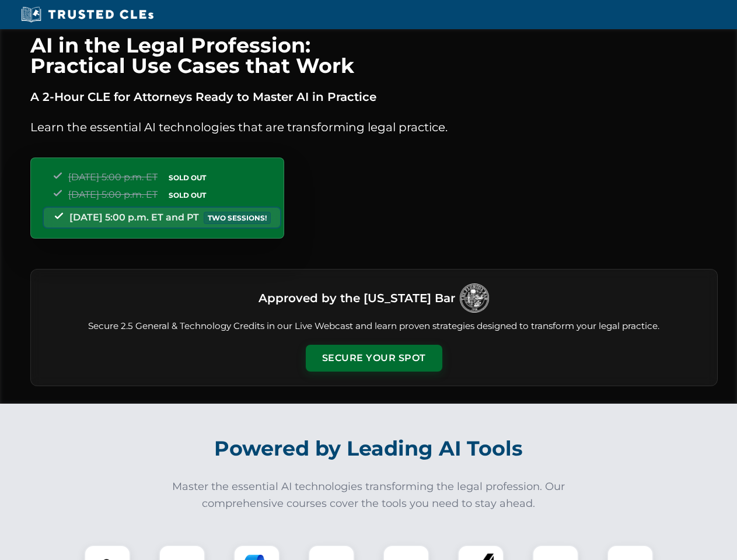 Image resolution: width=737 pixels, height=560 pixels. I want to click on button: Secure Your Spot, so click(374, 358).